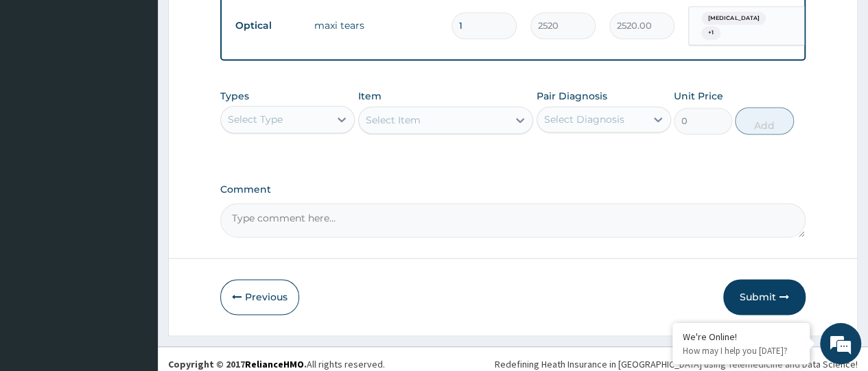 The height and width of the screenshot is (371, 868). Describe the element at coordinates (741, 337) in the screenshot. I see `div: We're Online!` at that location.